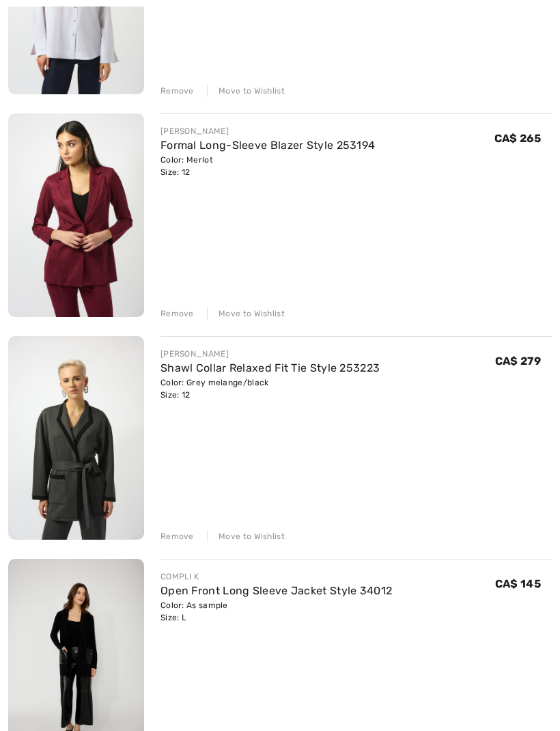  I want to click on a: Formal Long-Sleeve Blazer Style 253194, so click(267, 146).